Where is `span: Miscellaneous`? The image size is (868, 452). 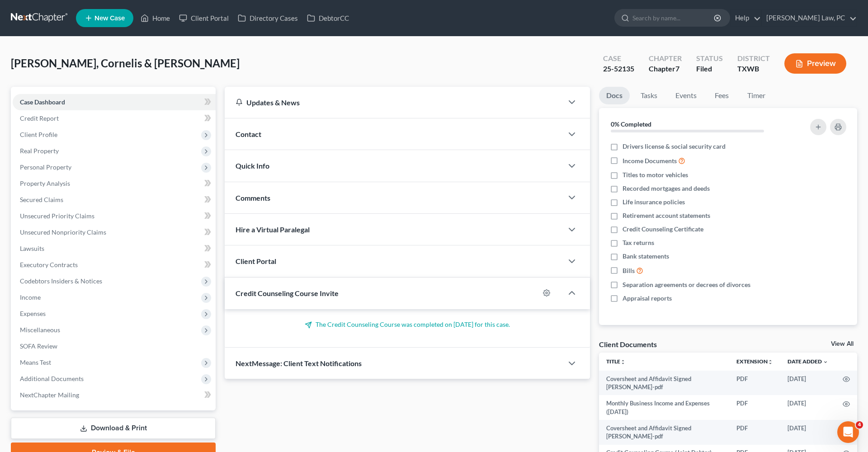
span: Miscellaneous is located at coordinates (40, 330).